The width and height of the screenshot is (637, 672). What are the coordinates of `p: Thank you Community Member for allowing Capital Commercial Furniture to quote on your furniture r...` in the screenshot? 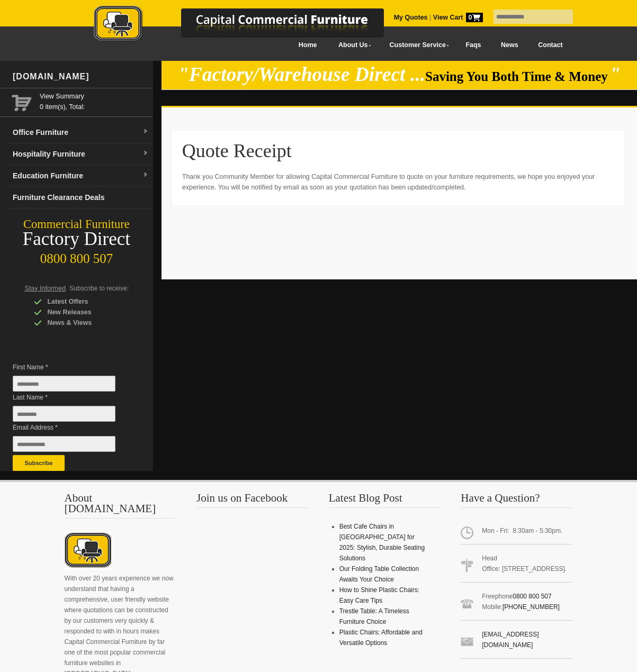 It's located at (398, 182).